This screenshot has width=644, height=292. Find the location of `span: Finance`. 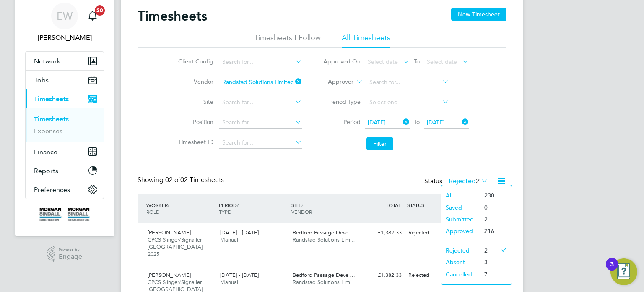

span: Finance is located at coordinates (46, 151).